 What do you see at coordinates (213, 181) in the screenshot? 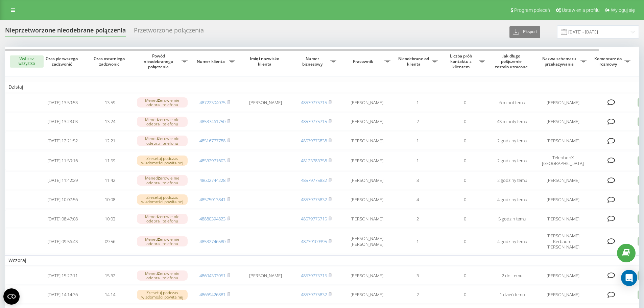
I see `a: 48602744228` at bounding box center [213, 181].